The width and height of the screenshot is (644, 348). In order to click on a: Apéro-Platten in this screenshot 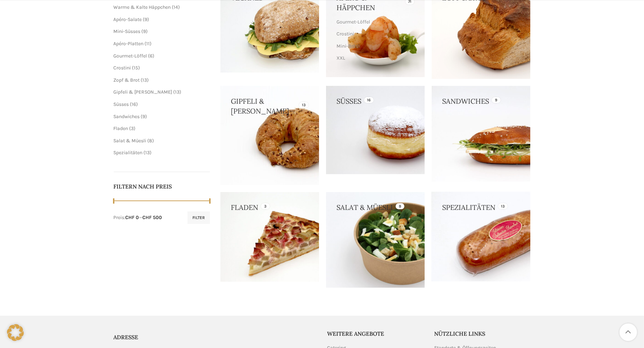, I will do `click(129, 43)`.